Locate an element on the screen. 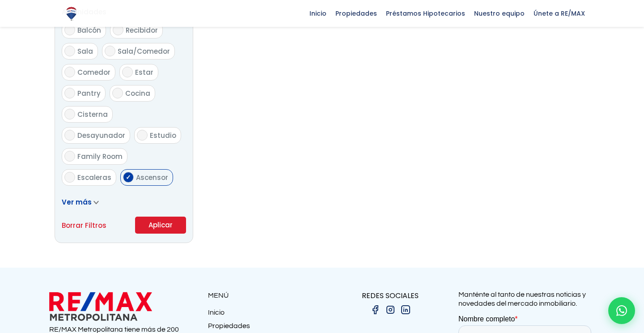  span: Ver más is located at coordinates (76, 202).